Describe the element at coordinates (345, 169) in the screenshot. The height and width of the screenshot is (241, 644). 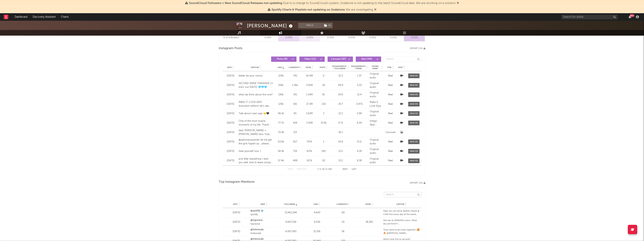
I see `button: Next` at that location.